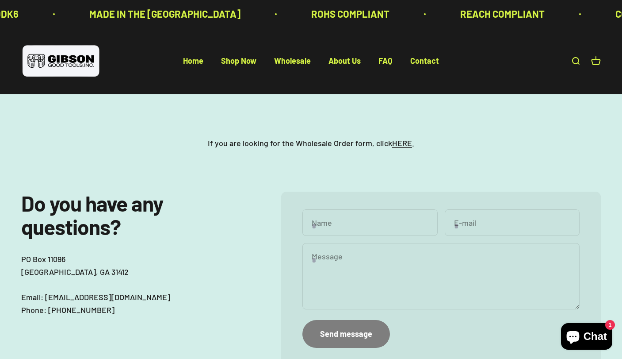  What do you see at coordinates (350, 14) in the screenshot?
I see `p: ROHS COMPLIANT` at bounding box center [350, 14].